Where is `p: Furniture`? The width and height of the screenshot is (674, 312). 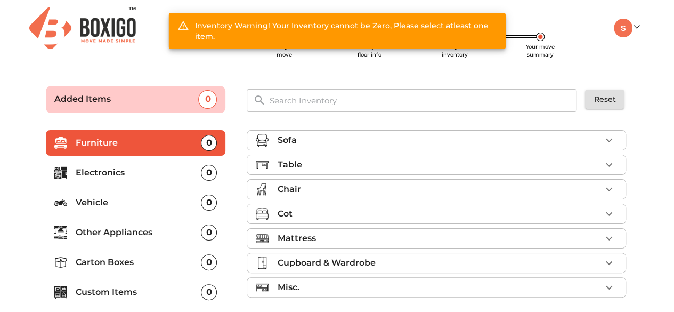
p: Furniture is located at coordinates (138, 143).